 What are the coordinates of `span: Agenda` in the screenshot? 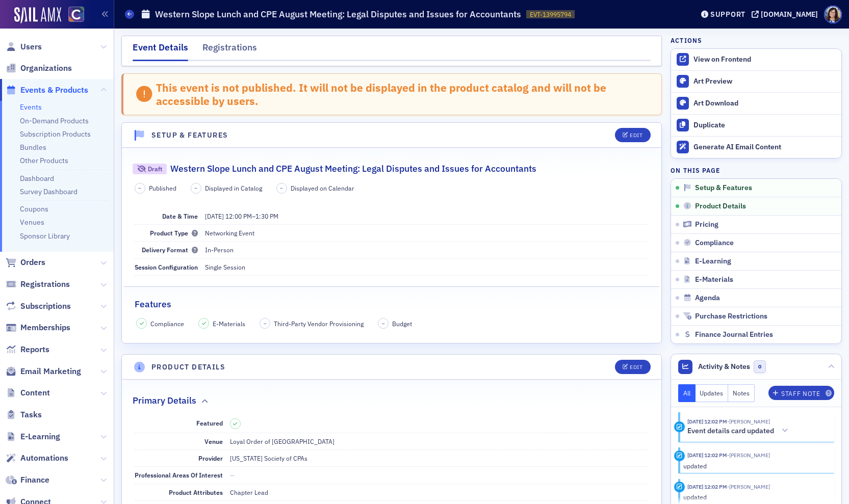 It's located at (707, 298).